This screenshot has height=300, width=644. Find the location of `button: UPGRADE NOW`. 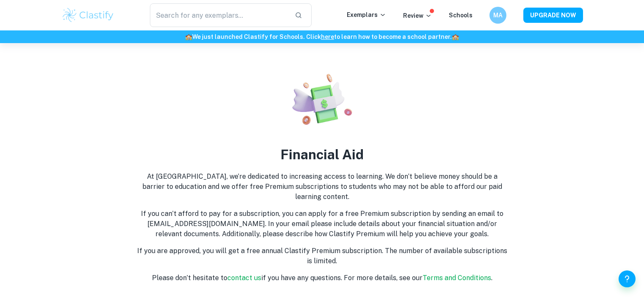

button: UPGRADE NOW is located at coordinates (553, 15).